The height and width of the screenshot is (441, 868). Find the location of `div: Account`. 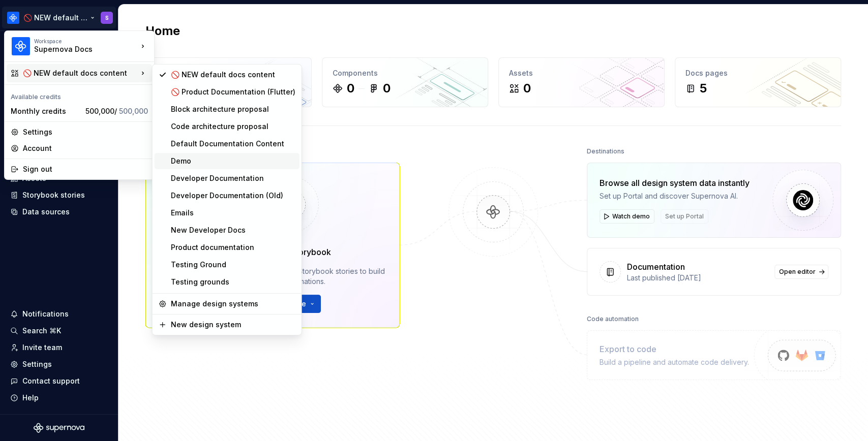

div: Account is located at coordinates (86, 148).